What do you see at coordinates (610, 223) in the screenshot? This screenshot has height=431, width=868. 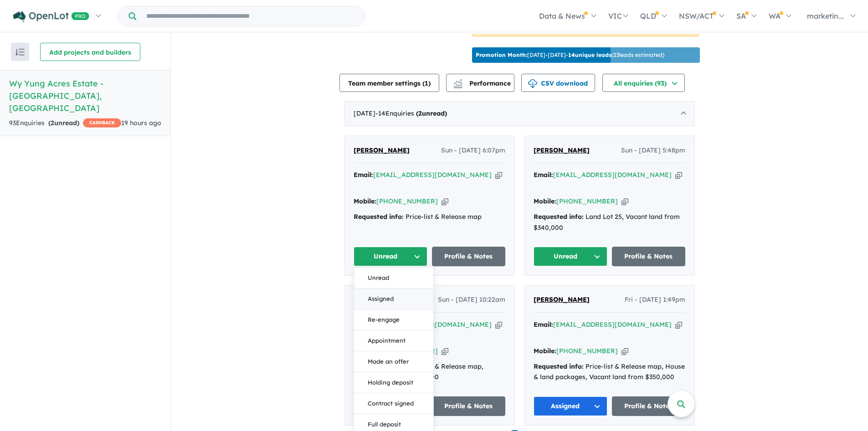 I see `div: Land Lot 25, Vacant land from $340,000` at bounding box center [610, 223].